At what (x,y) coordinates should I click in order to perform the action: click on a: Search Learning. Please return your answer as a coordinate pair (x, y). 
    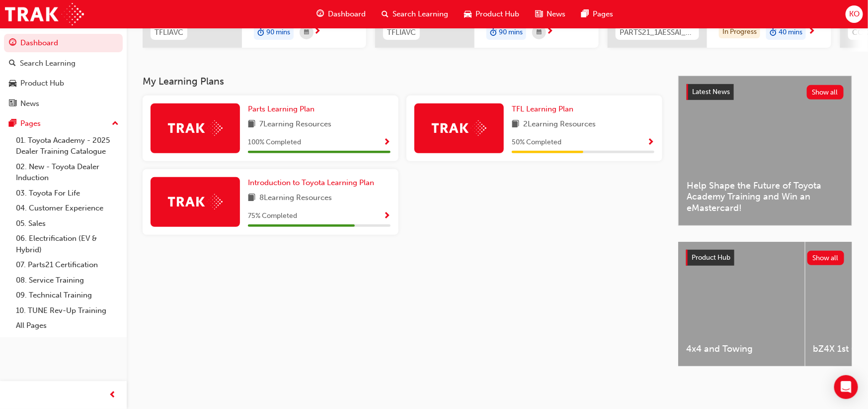
    Looking at the image, I should click on (63, 63).